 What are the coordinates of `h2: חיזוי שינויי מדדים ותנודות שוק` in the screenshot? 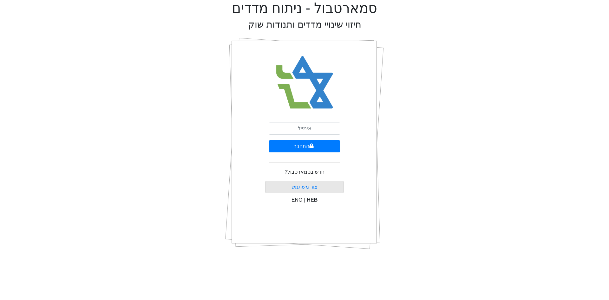 It's located at (304, 24).